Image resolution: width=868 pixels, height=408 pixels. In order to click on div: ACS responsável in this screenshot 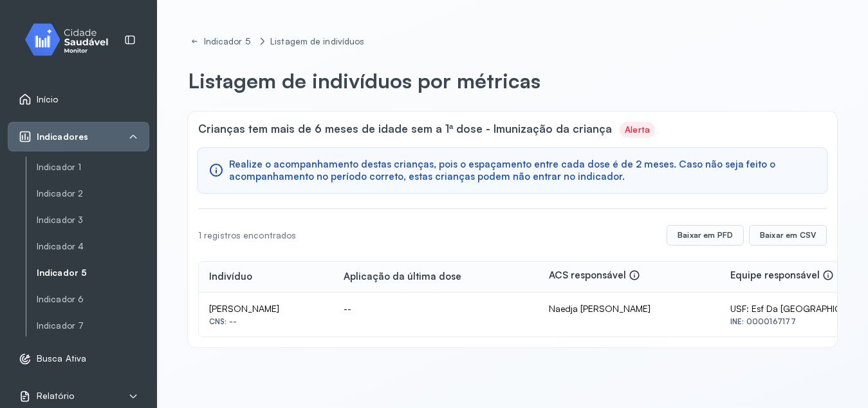, I will do `click(595, 277)`.